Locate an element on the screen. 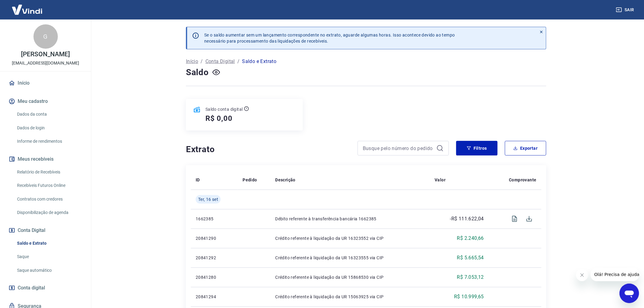 This screenshot has width=644, height=308. a: Dados da conta is located at coordinates (49, 114).